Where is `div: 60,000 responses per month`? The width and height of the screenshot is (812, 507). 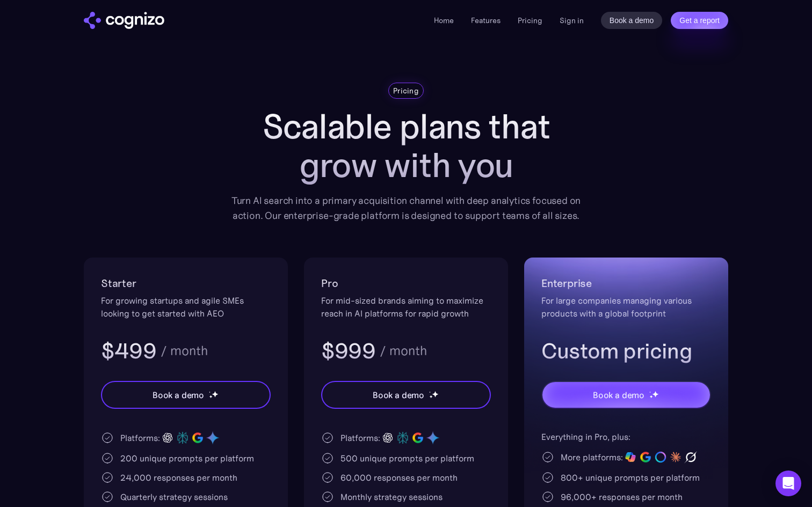
div: 60,000 responses per month is located at coordinates (398, 478).